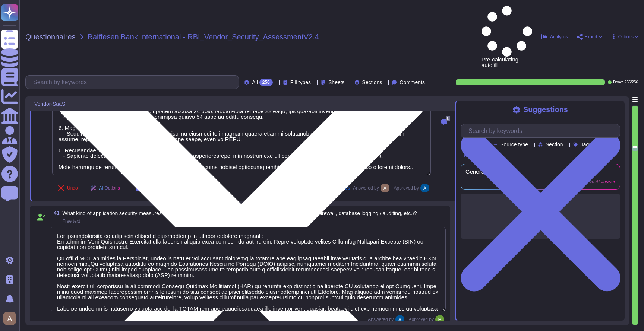  I want to click on span: Pre-calculating autofill, so click(507, 37).